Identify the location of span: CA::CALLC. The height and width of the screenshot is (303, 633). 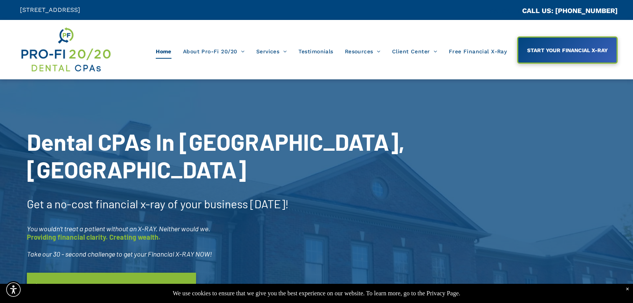
(506, 11).